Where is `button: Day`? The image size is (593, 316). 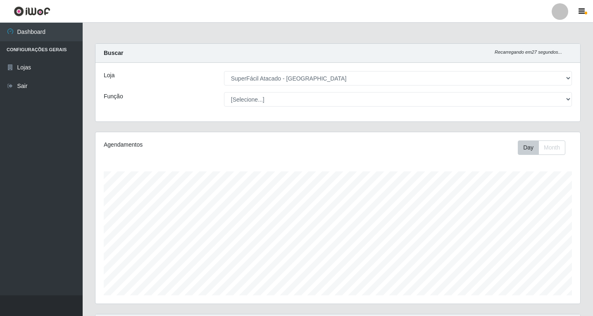
button: Day is located at coordinates (528, 147).